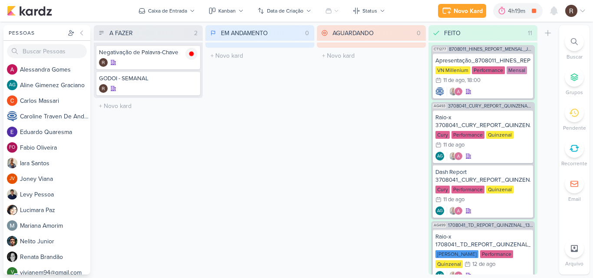  Describe the element at coordinates (36, 33) in the screenshot. I see `div: Pessoas` at that location.